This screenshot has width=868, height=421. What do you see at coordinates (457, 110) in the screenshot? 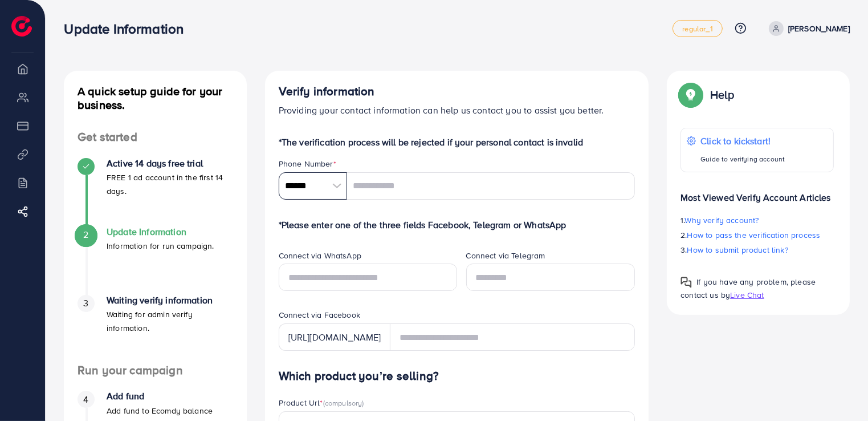
I see `p: Providing your contact information can help us contact you to assist you better.` at bounding box center [457, 110].